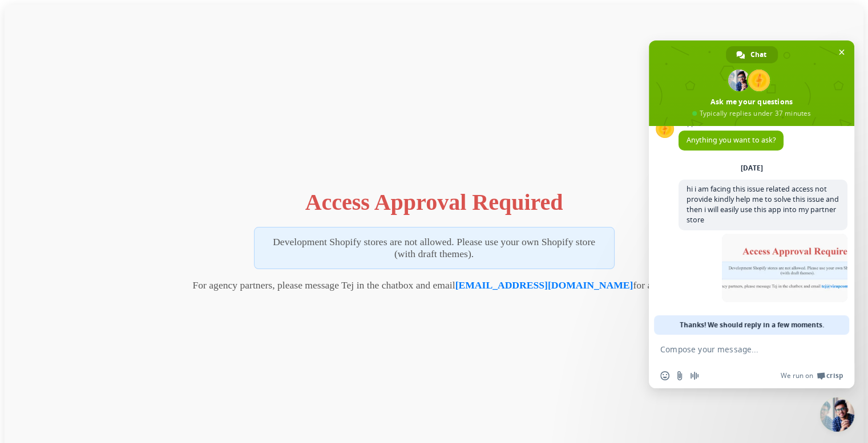  I want to click on span: Send a file, so click(680, 376).